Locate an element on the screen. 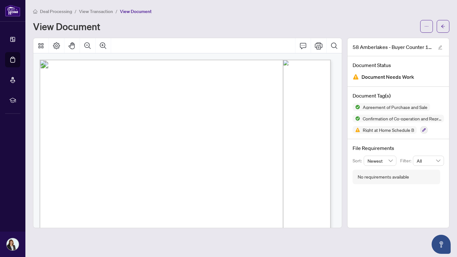 Image resolution: width=457 pixels, height=257 pixels. span: All is located at coordinates (428, 161).